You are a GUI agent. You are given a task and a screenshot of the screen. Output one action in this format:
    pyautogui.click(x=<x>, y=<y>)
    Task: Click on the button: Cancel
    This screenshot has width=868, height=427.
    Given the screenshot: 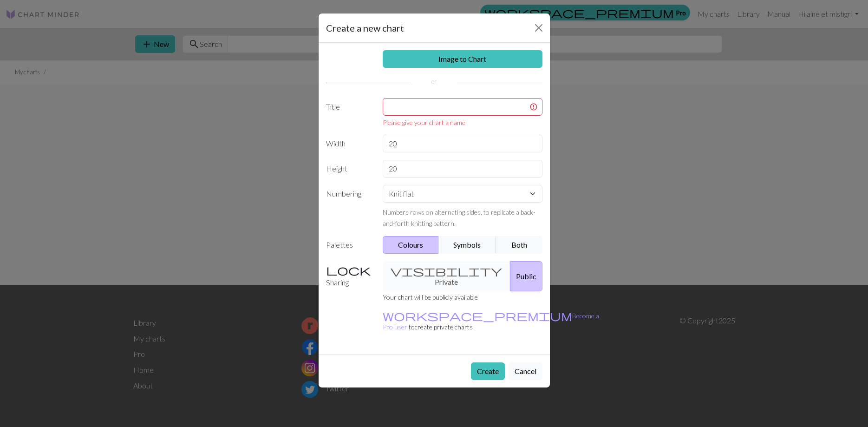 What is the action you would take?
    pyautogui.click(x=525, y=371)
    